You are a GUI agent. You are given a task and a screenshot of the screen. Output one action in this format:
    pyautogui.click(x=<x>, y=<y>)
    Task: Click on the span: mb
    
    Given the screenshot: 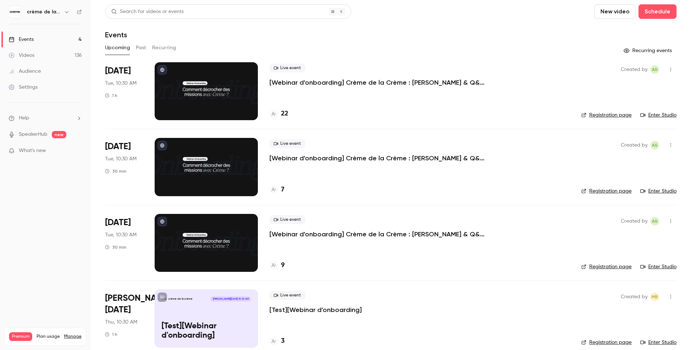 What is the action you would take?
    pyautogui.click(x=654, y=297)
    